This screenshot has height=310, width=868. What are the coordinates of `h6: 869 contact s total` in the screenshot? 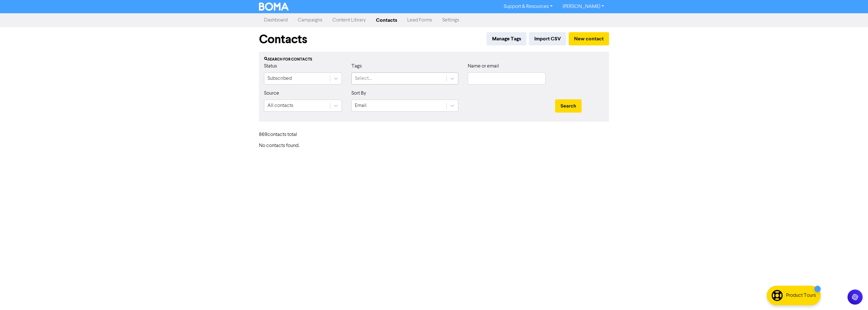 It's located at (285, 134).